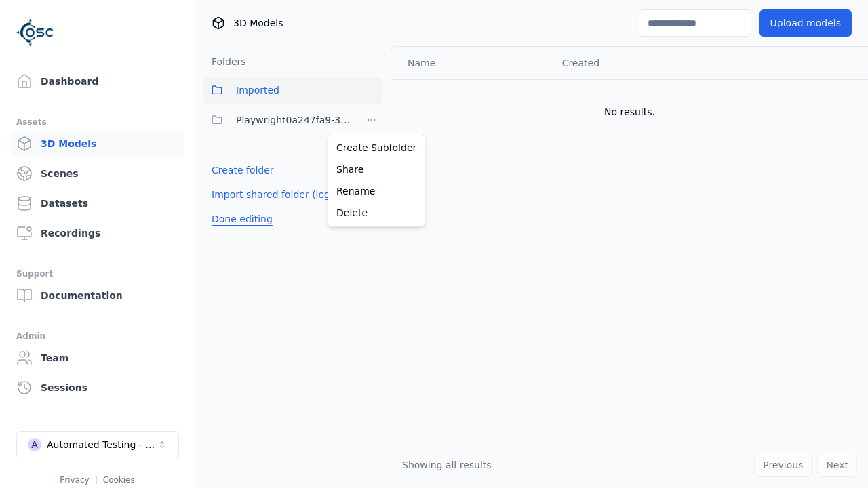  I want to click on div: Rename, so click(376, 191).